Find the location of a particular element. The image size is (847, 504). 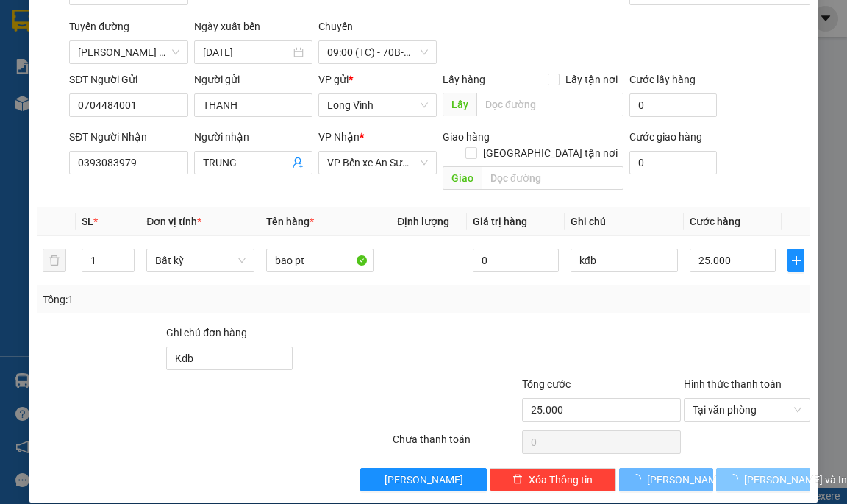

button: plus is located at coordinates (796, 260).